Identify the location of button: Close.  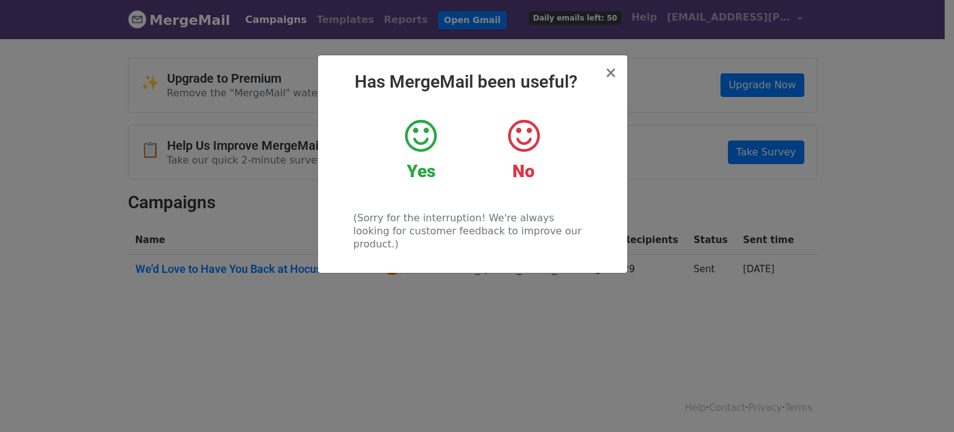
(611, 73).